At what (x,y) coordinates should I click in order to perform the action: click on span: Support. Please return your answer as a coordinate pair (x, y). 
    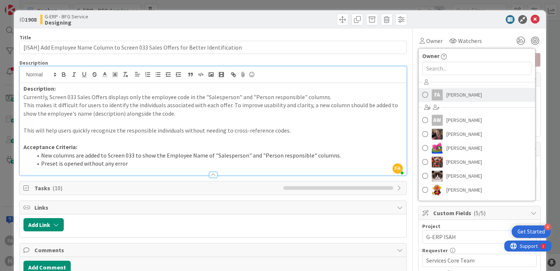
    Looking at the image, I should click on (24, 5).